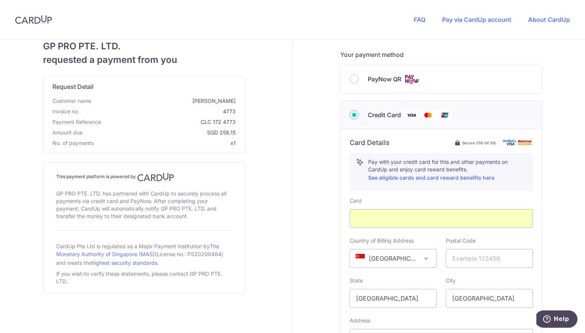 The height and width of the screenshot is (333, 585). Describe the element at coordinates (144, 177) in the screenshot. I see `h4: This payment platform is powered by` at that location.